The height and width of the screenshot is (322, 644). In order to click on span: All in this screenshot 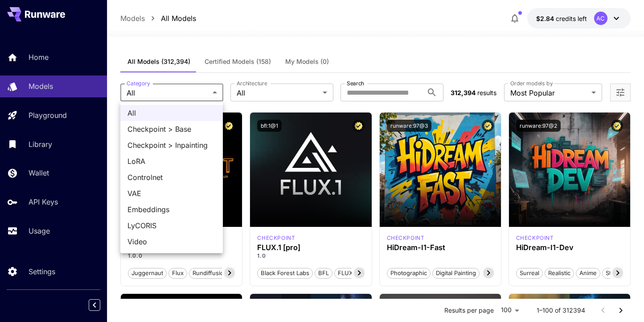, I will do `click(171, 113)`.